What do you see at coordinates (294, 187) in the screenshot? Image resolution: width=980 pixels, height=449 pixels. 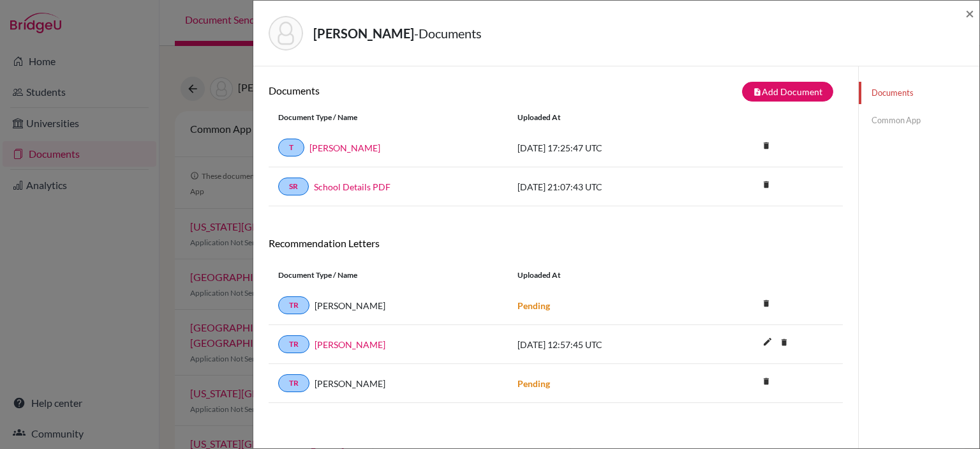 I see `a: SR` at bounding box center [294, 187].